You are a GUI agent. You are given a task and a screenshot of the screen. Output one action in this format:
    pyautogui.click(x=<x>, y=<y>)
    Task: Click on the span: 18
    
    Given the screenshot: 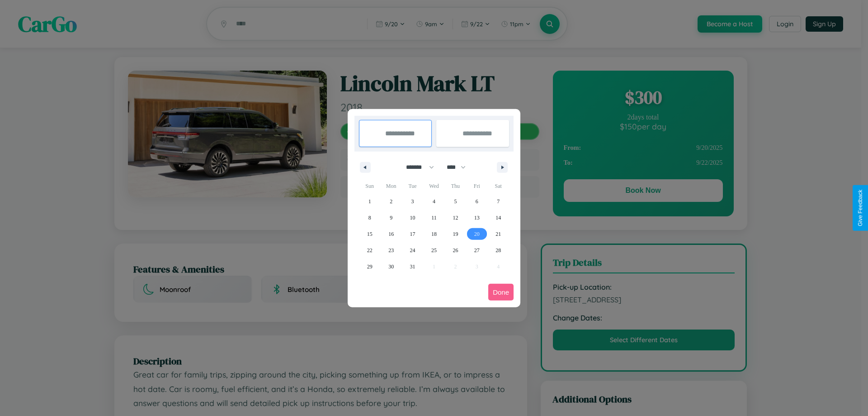 What is the action you would take?
    pyautogui.click(x=434, y=234)
    